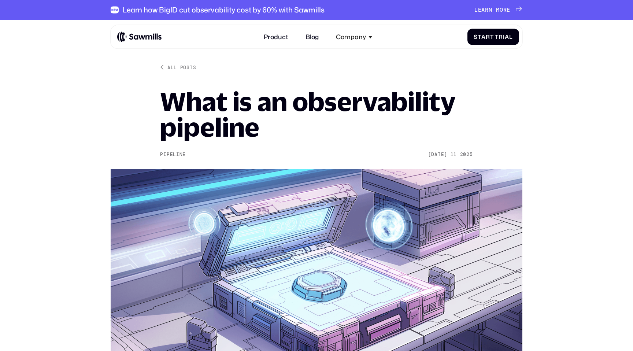 This screenshot has width=633, height=351. What do you see at coordinates (173, 155) in the screenshot?
I see `div: Pipeline` at bounding box center [173, 155].